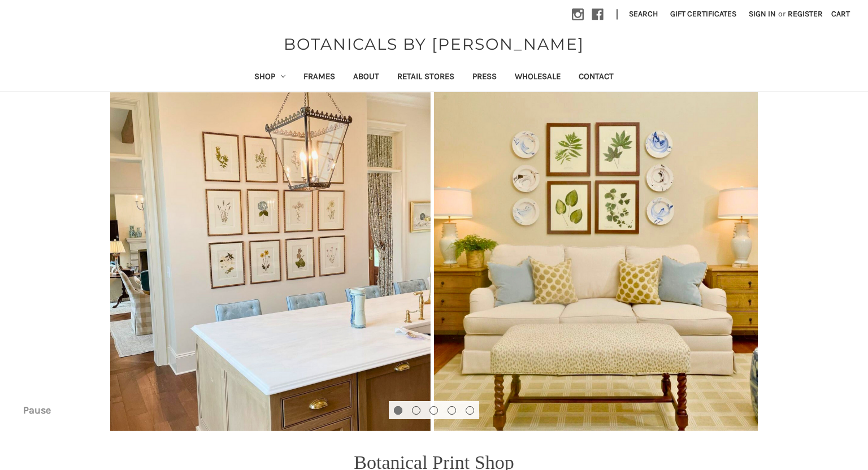 The width and height of the screenshot is (868, 470). What do you see at coordinates (416, 410) in the screenshot?
I see `button: Go to slide 2 of 5` at bounding box center [416, 410].